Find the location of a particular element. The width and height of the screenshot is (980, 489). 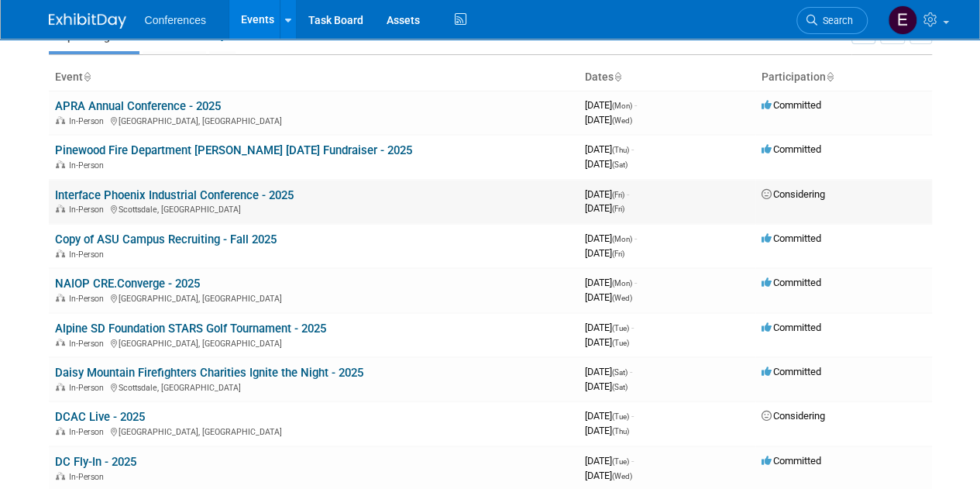

a: Sort by Start Date is located at coordinates (617, 77).